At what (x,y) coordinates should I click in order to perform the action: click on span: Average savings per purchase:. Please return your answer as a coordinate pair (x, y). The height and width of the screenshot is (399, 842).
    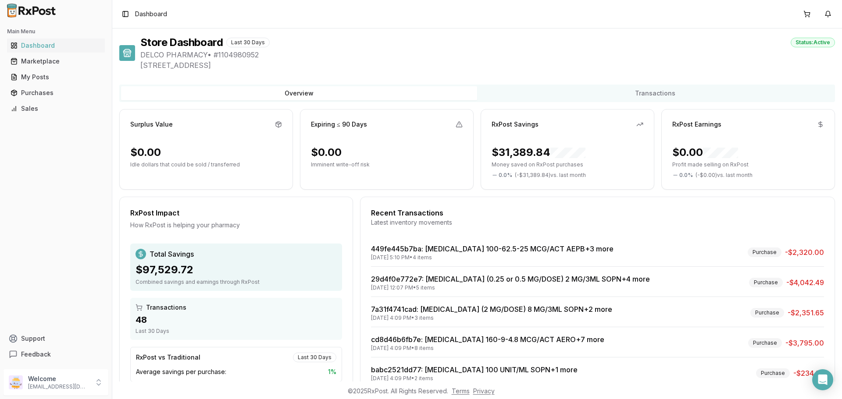
    Looking at the image, I should click on (181, 372).